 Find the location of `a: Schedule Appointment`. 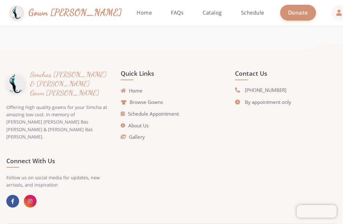

a: Schedule Appointment is located at coordinates (149, 114).